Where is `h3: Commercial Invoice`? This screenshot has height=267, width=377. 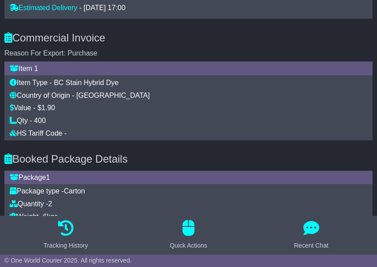
h3: Commercial Invoice is located at coordinates (188, 38).